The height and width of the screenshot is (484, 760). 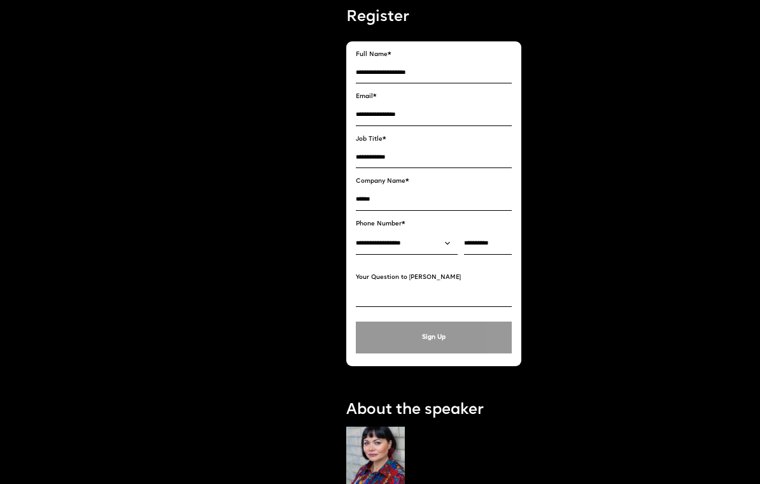 What do you see at coordinates (433, 17) in the screenshot?
I see `p: Register` at bounding box center [433, 17].